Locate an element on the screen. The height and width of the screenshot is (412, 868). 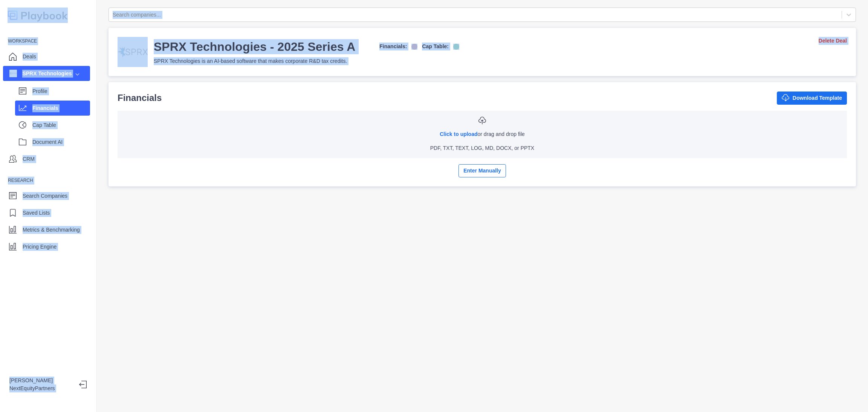
p: Search Companies is located at coordinates (45, 196).